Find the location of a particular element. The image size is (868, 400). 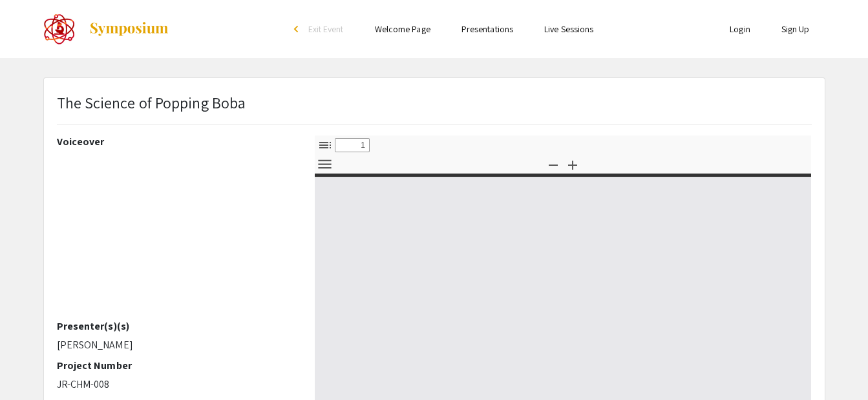

a: Sign Up is located at coordinates (795, 29).